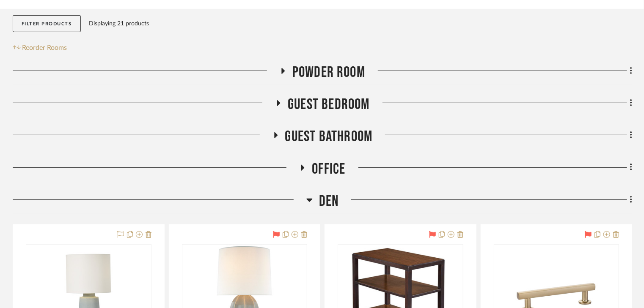  I want to click on span: Guest Bedroom, so click(329, 105).